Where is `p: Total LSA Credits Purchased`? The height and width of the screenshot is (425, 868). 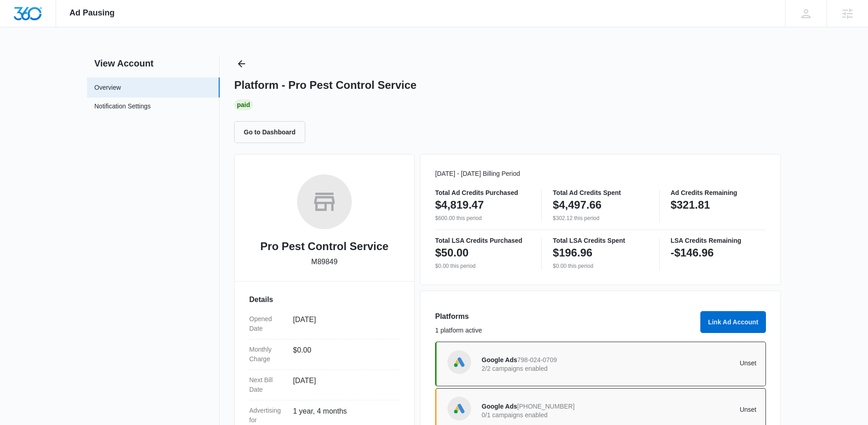
p: Total LSA Credits Purchased is located at coordinates (482, 240).